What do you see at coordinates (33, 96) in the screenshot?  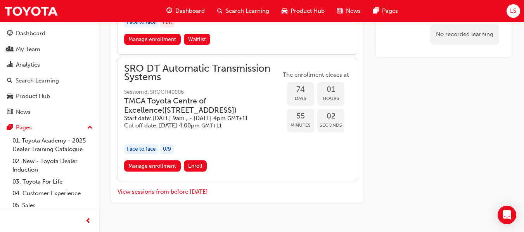 I see `div: Product Hub` at bounding box center [33, 96].